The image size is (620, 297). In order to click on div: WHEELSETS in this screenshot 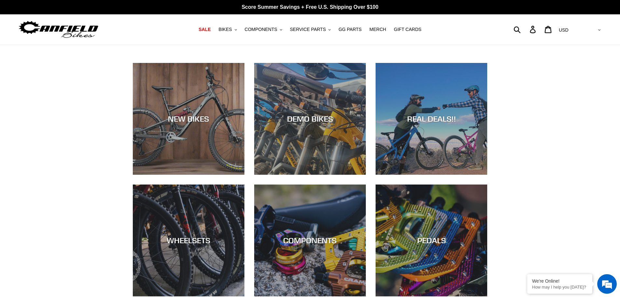, I will do `click(188, 240)`.